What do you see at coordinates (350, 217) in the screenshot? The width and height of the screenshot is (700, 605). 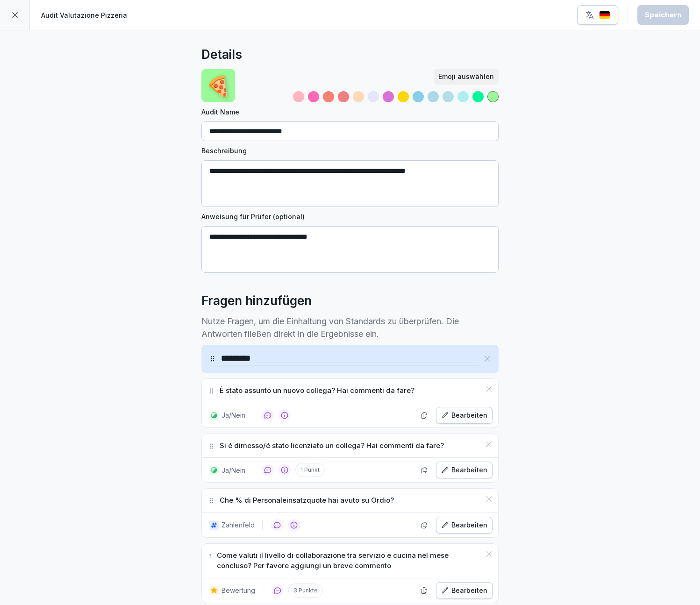 I see `label: Anweisung für Prüfer (optional)` at bounding box center [350, 217].